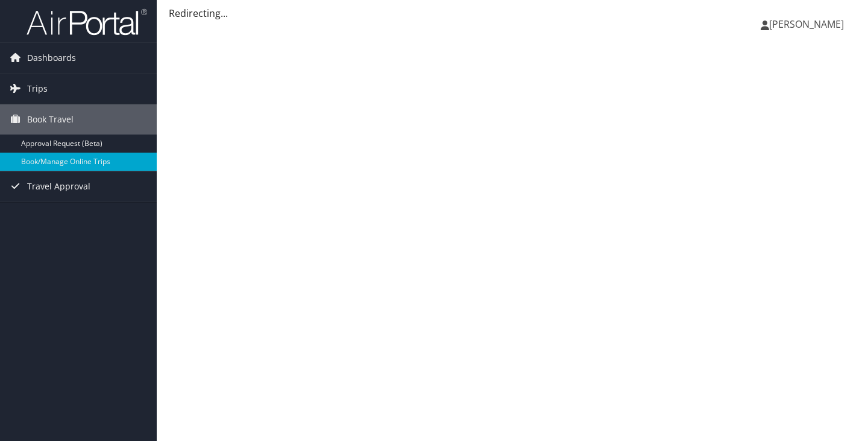 The image size is (868, 441). I want to click on div: Redirecting..., so click(512, 13).